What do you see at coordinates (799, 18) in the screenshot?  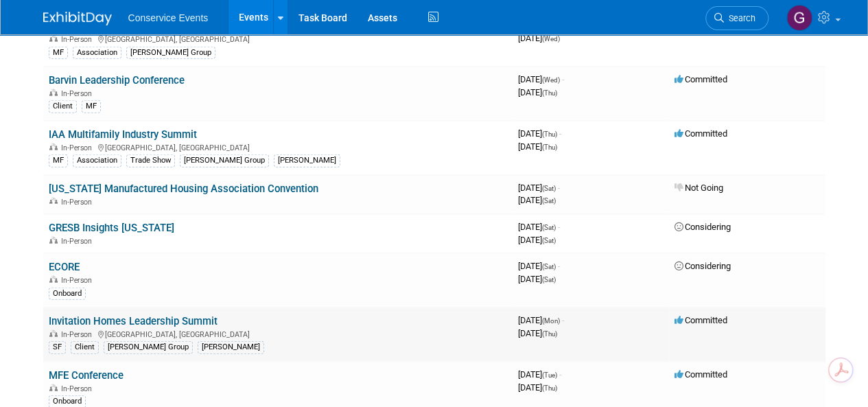 I see `img: Gayle Reese` at bounding box center [799, 18].